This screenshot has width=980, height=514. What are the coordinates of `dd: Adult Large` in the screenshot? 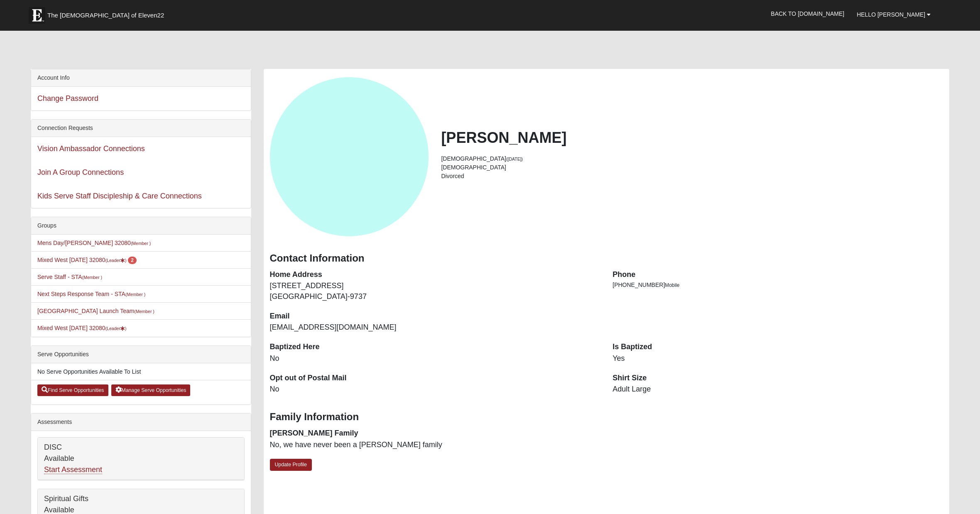 It's located at (778, 389).